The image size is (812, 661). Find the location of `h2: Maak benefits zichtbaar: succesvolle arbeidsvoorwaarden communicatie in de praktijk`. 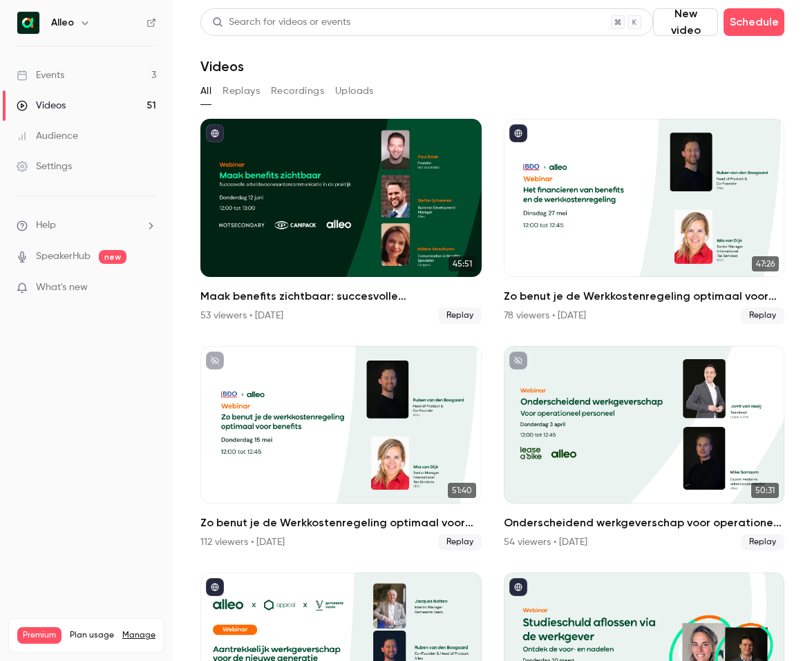

h2: Maak benefits zichtbaar: succesvolle arbeidsvoorwaarden communicatie in de praktijk is located at coordinates (340, 297).